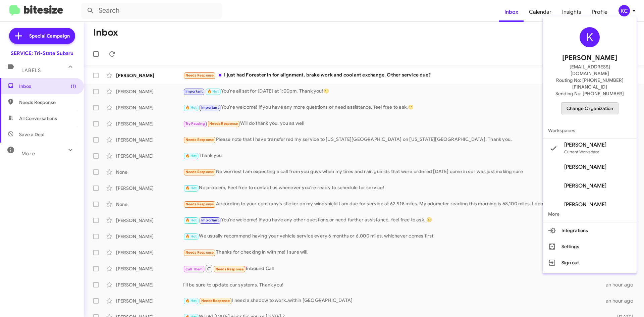 This screenshot has width=644, height=317. What do you see at coordinates (590, 37) in the screenshot?
I see `div: K` at bounding box center [590, 37].